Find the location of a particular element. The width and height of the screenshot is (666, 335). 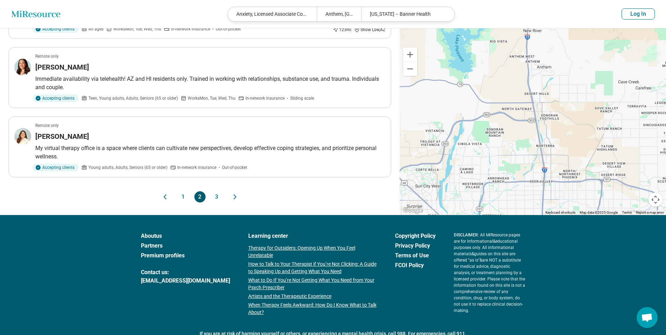

a: Report a map error is located at coordinates (650, 212).